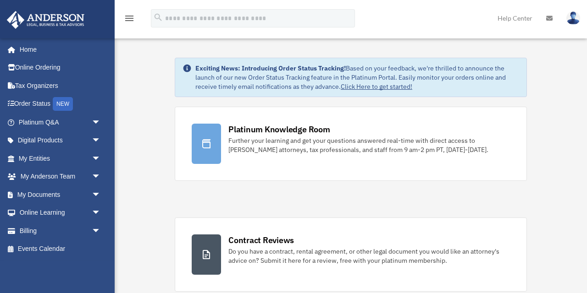  I want to click on a: Home, so click(58, 49).